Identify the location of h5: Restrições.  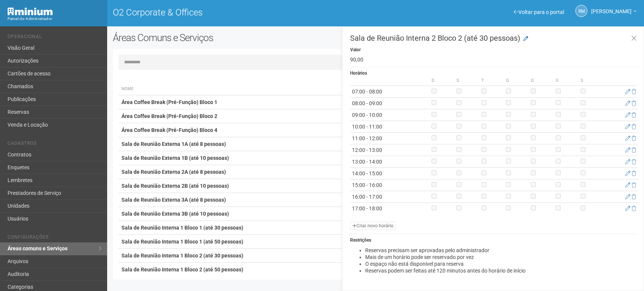
(494, 240).